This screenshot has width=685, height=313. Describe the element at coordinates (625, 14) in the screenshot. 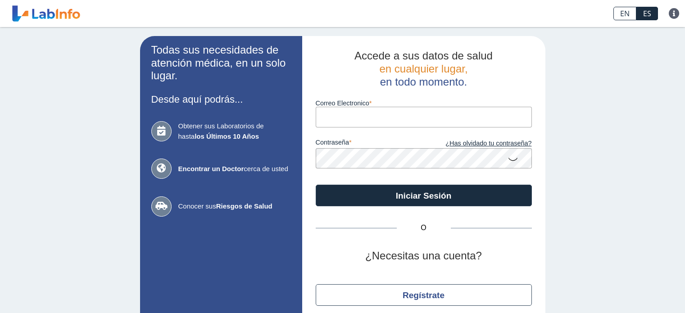

I see `a: EN` at that location.